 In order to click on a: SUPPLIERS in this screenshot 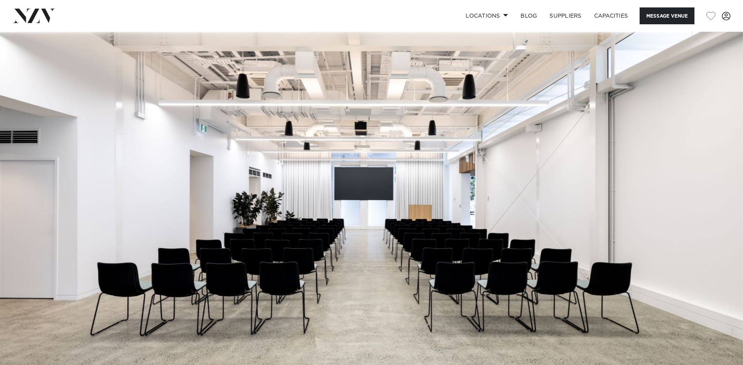, I will do `click(565, 16)`.